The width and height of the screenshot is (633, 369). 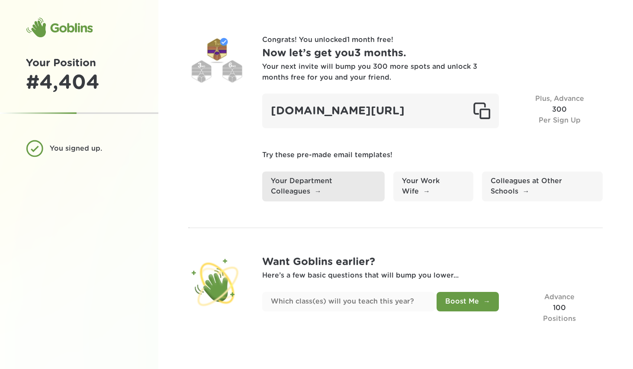 I want to click on input: Which class(es) will you teach this year?, so click(x=348, y=301).